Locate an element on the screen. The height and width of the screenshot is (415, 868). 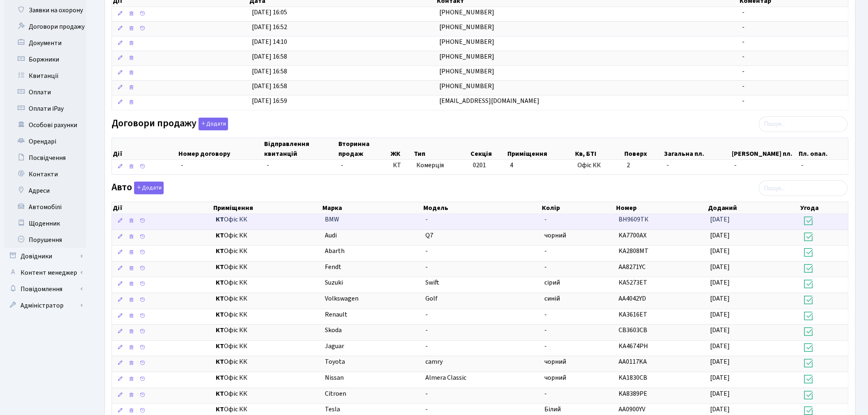
span: Volkswagen is located at coordinates (342, 298).